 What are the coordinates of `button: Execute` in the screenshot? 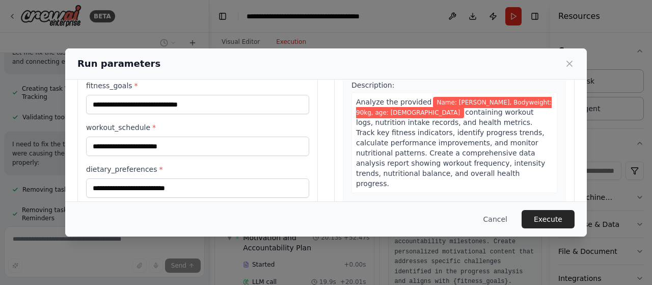 It's located at (548, 219).